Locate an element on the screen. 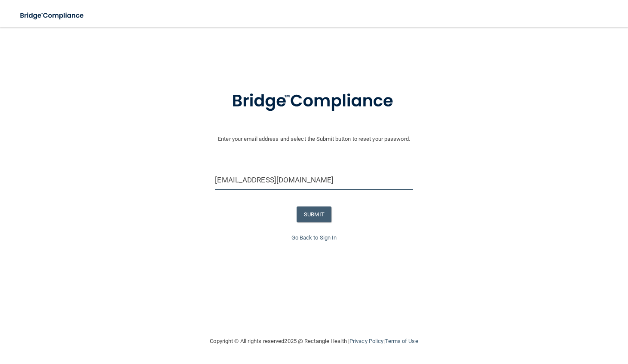 Image resolution: width=628 pixels, height=364 pixels. a: Go Back to Sign In is located at coordinates (314, 237).